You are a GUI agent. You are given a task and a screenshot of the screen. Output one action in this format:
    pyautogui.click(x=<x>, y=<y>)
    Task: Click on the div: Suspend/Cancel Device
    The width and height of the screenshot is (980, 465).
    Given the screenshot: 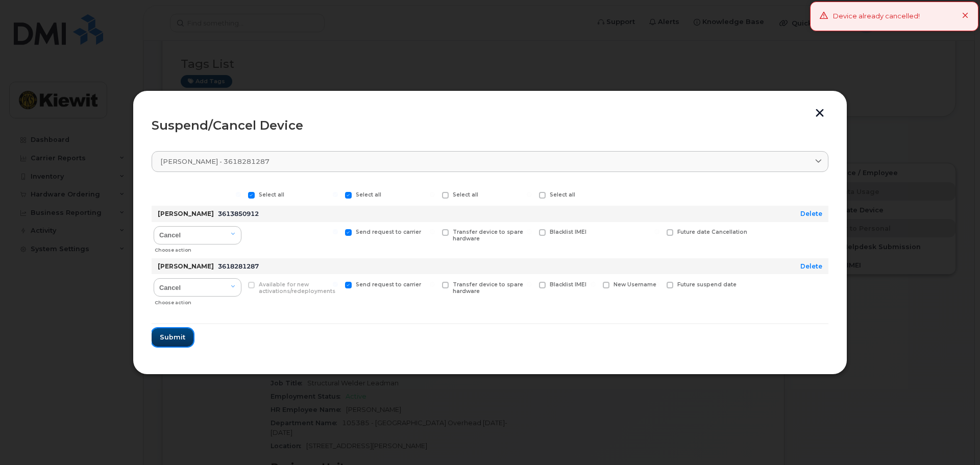 What is the action you would take?
    pyautogui.click(x=490, y=125)
    